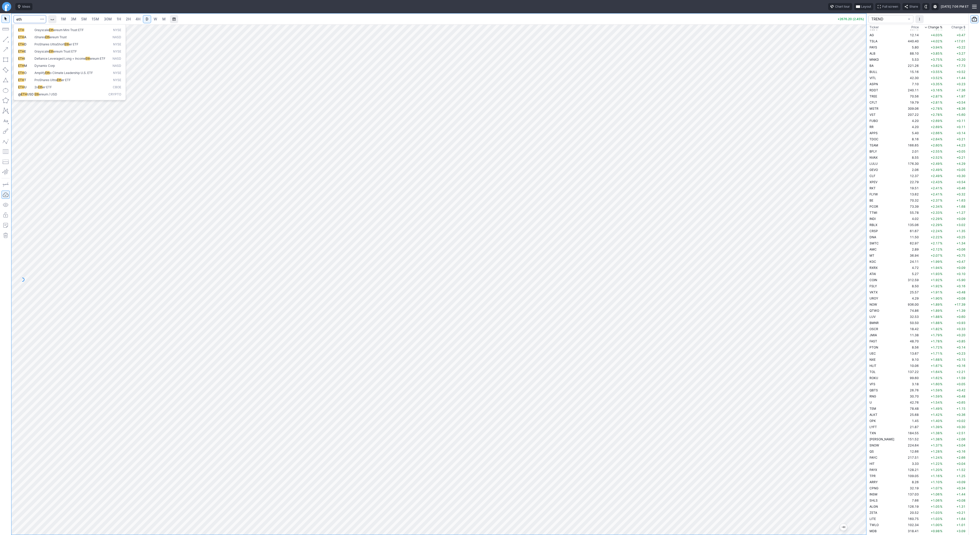  I want to click on span: BFLY, so click(873, 152).